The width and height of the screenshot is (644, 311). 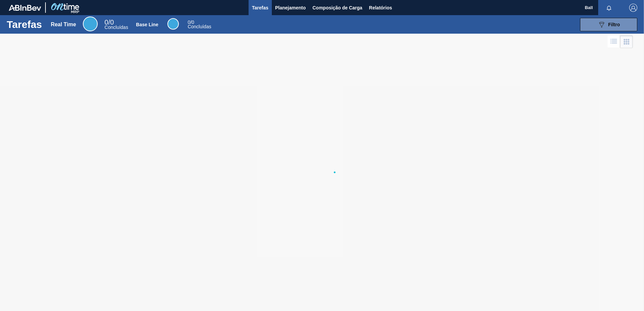 What do you see at coordinates (380, 8) in the screenshot?
I see `span: Relatórios` at bounding box center [380, 8].